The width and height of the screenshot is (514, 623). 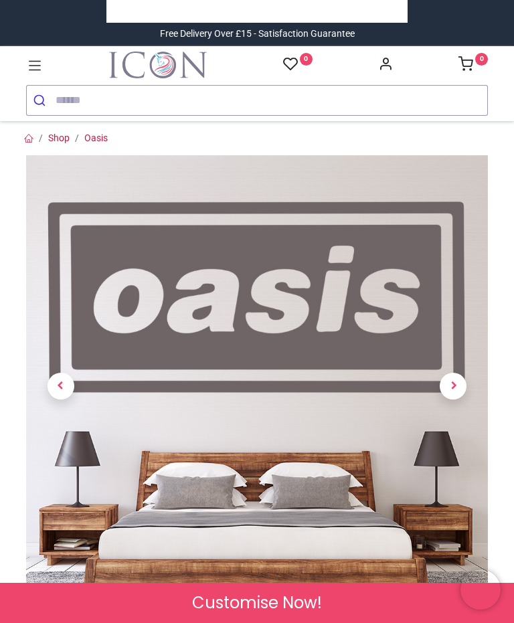 What do you see at coordinates (257, 386) in the screenshot?
I see `img: Oasis Band Logo Wall Sticker - Mod2` at bounding box center [257, 386].